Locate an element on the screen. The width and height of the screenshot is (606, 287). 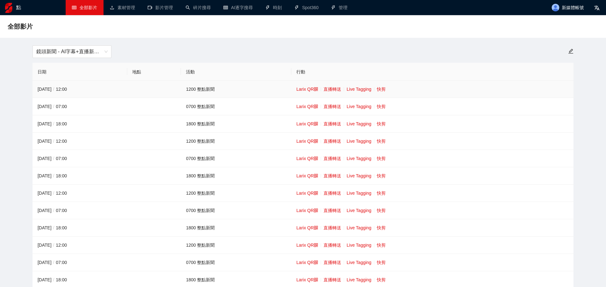
span: 桌子 is located at coordinates (74, 8).